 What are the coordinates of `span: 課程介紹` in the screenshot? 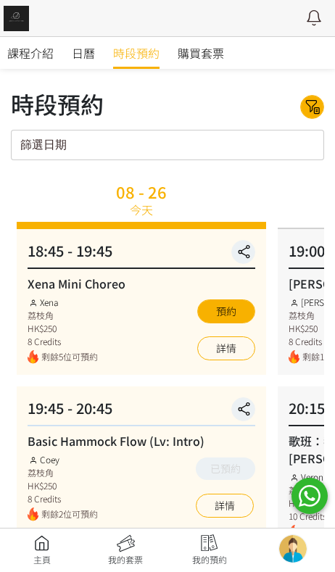 It's located at (30, 53).